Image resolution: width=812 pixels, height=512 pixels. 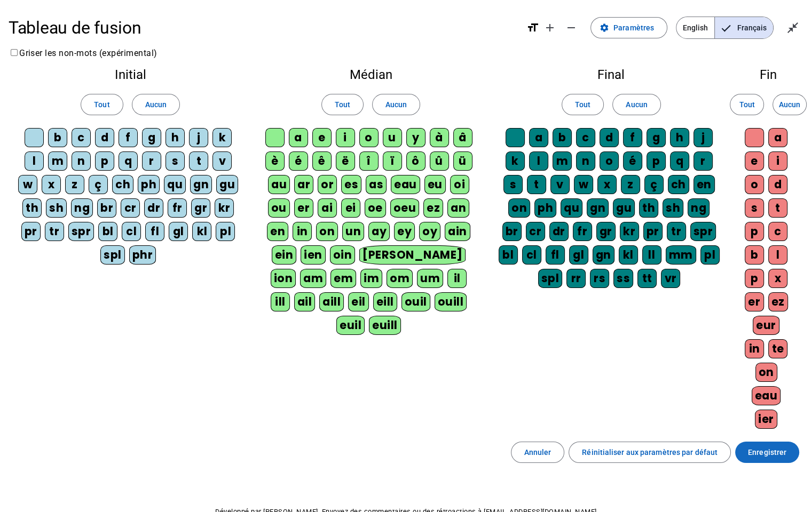 What do you see at coordinates (351, 208) in the screenshot?
I see `div: ei` at bounding box center [351, 208].